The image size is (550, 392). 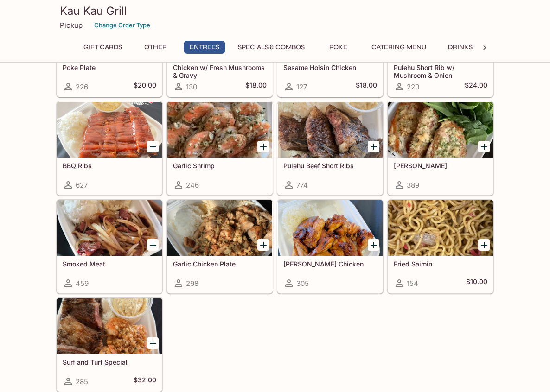 What do you see at coordinates (109, 67) in the screenshot?
I see `h5: Poke Plate` at bounding box center [109, 67].